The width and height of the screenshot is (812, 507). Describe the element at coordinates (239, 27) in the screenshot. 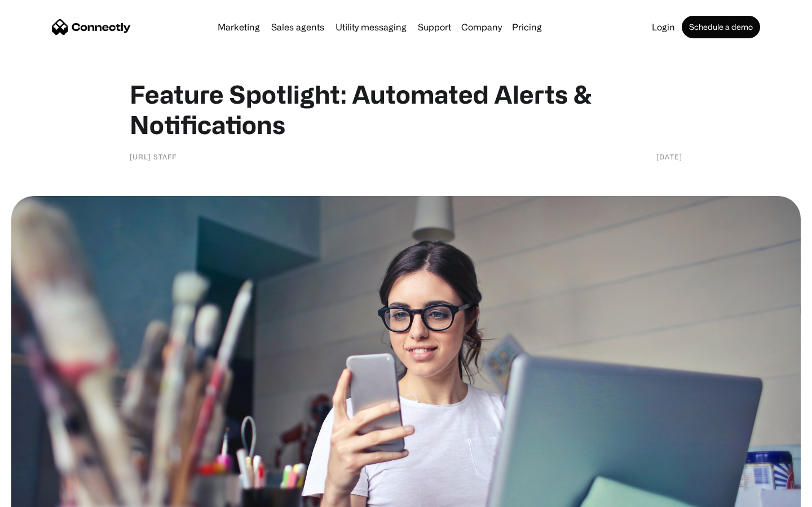

I see `a: Marketing` at that location.